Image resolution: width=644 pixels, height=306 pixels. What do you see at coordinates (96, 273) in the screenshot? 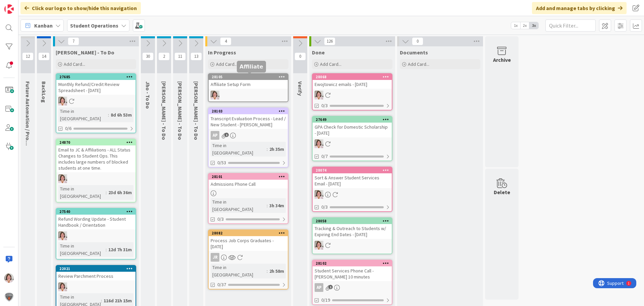
I see `div: 22021Review Parchment Process` at bounding box center [96, 273].